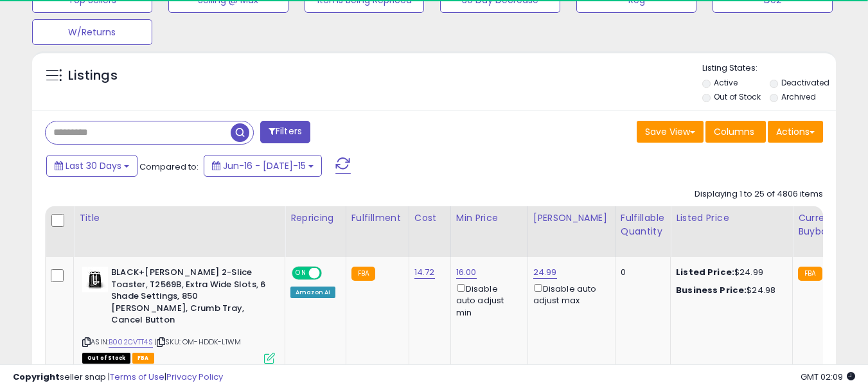 The width and height of the screenshot is (868, 390). What do you see at coordinates (737, 96) in the screenshot?
I see `label: Out of Stock` at bounding box center [737, 96].